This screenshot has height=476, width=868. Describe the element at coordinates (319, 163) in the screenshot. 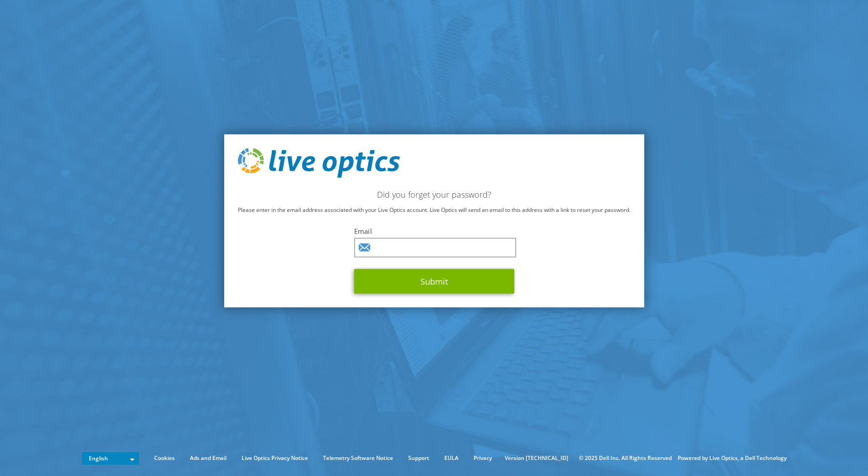

I see `img: live_optics_svg.svg` at that location.